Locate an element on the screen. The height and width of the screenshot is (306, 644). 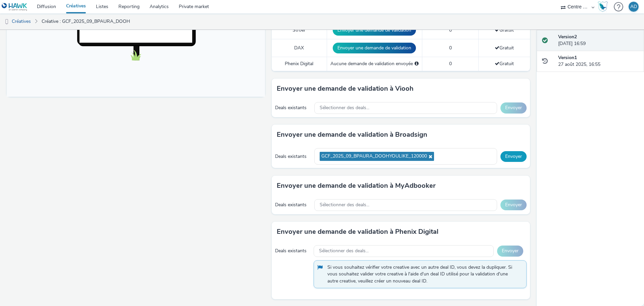
img: Hawk Academy is located at coordinates (603, 7).